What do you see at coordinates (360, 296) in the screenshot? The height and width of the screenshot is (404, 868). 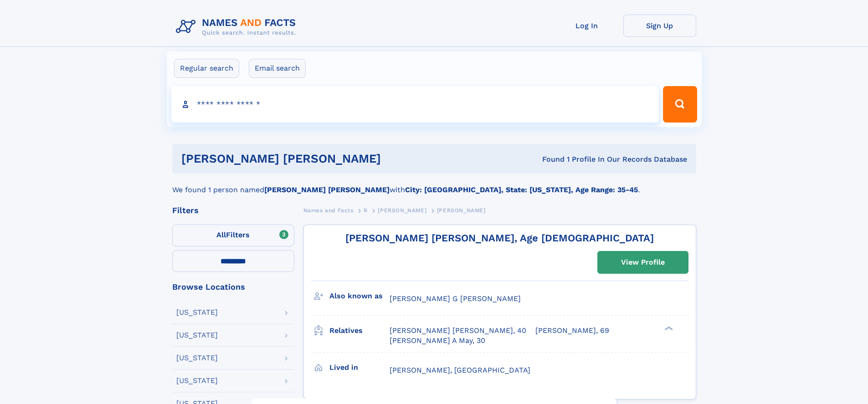 I see `h3: Also known as` at bounding box center [360, 296].